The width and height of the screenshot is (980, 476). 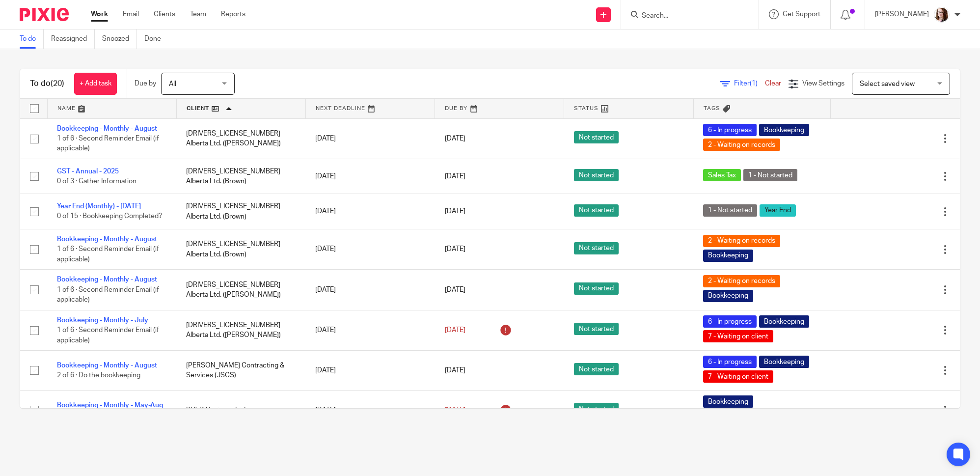 I want to click on a: Reports, so click(x=234, y=14).